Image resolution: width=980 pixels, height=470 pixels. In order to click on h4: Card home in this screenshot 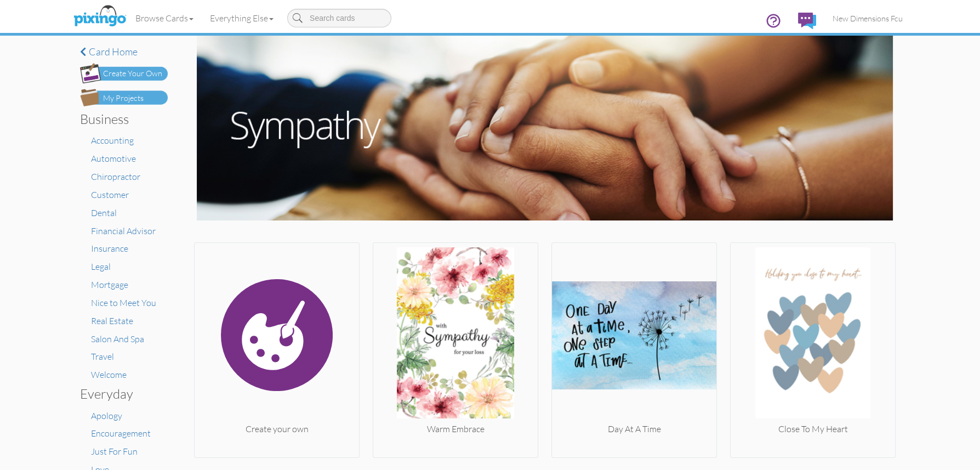, I will do `click(124, 52)`.